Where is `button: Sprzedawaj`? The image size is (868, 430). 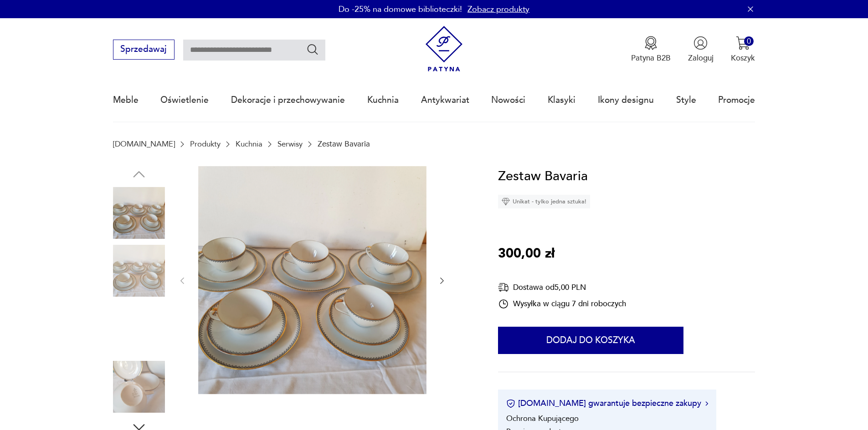
button: Sprzedawaj is located at coordinates (143, 50).